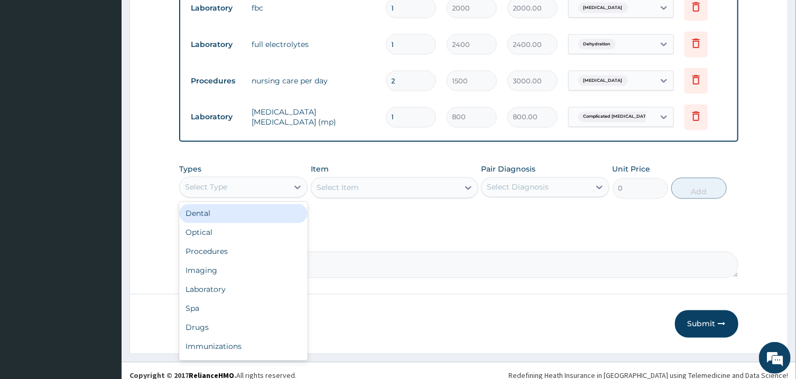 This screenshot has width=796, height=379. I want to click on div: Drugs, so click(243, 328).